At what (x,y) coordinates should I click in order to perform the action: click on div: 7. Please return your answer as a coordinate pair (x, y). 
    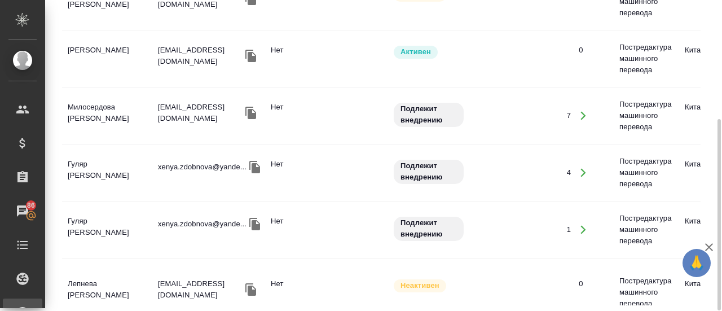
    Looking at the image, I should click on (569, 116).